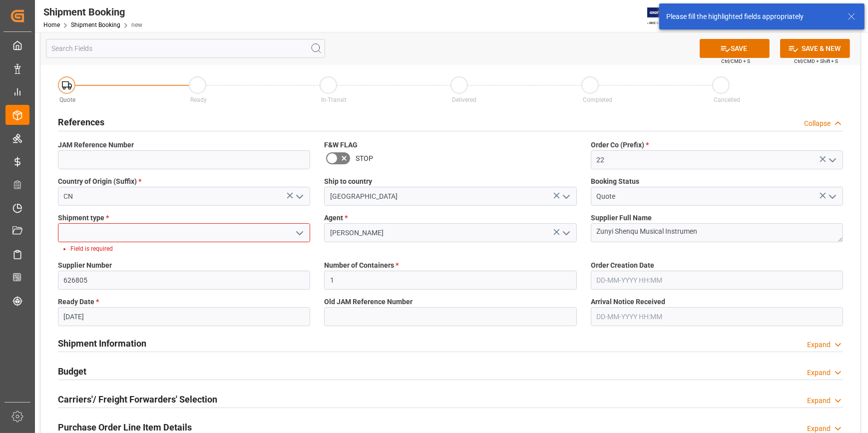 This screenshot has height=433, width=868. What do you see at coordinates (84, 218) in the screenshot?
I see `span: Shipment type` at bounding box center [84, 218].